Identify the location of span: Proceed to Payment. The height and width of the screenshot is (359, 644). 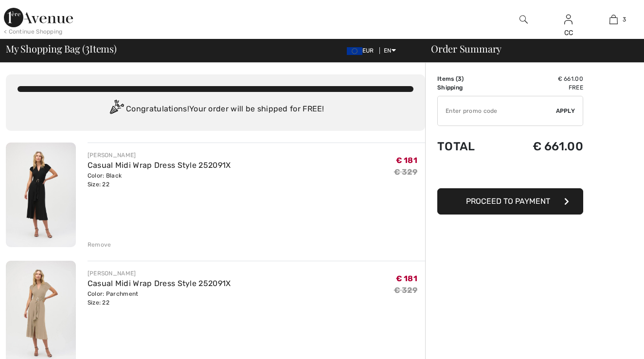
(508, 201).